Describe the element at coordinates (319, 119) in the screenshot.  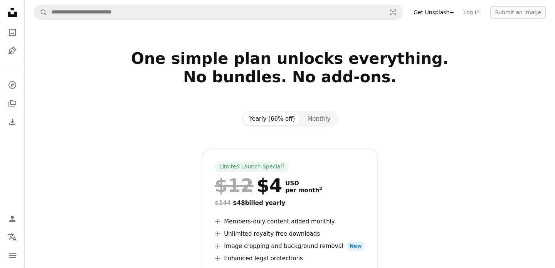
I see `button: Monthly` at that location.